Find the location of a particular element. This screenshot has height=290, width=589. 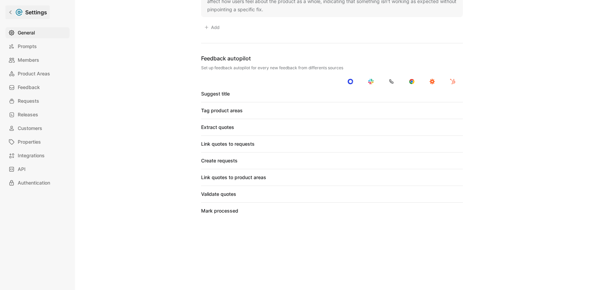

span: Customers is located at coordinates (30, 128).